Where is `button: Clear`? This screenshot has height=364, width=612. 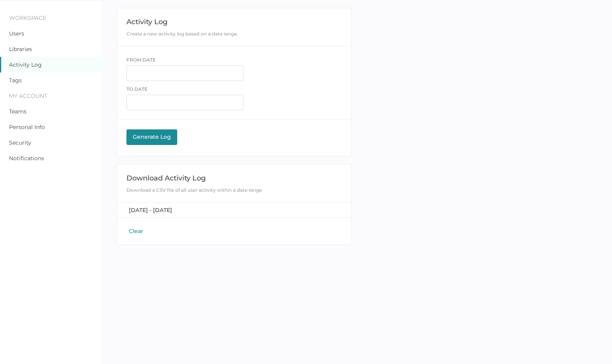
button: Clear is located at coordinates (136, 231).